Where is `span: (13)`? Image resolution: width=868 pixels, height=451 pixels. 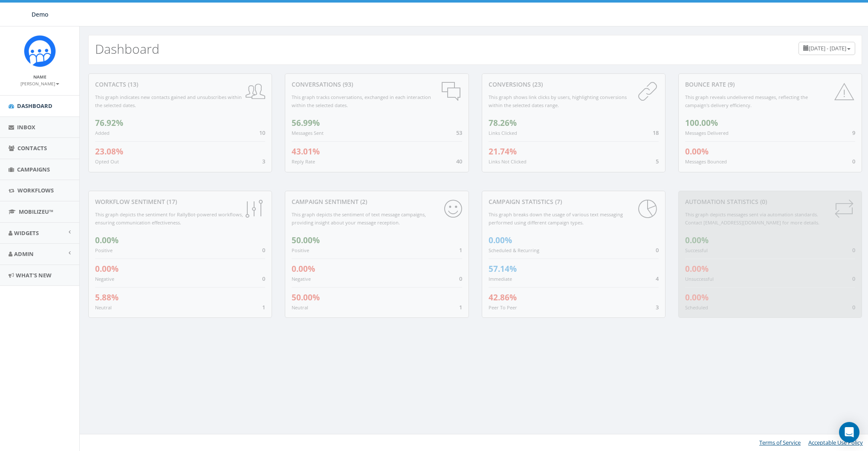 span: (13) is located at coordinates (132, 84).